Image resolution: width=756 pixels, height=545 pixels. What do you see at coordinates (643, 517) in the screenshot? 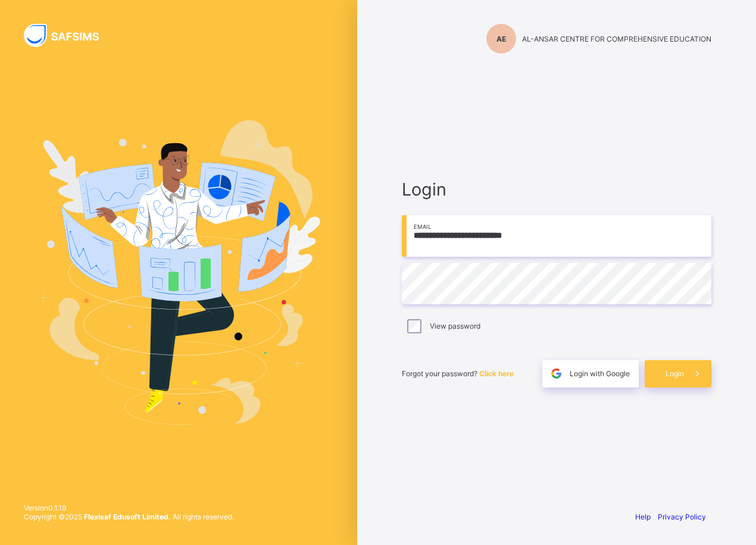
I see `a: Help` at bounding box center [643, 517].